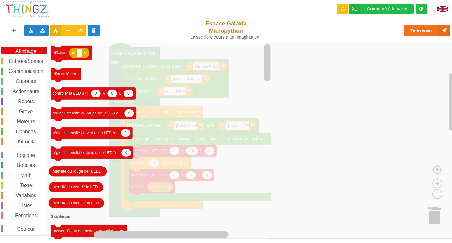 This screenshot has width=452, height=243. Describe the element at coordinates (26, 71) in the screenshot. I see `span: Communication` at that location.